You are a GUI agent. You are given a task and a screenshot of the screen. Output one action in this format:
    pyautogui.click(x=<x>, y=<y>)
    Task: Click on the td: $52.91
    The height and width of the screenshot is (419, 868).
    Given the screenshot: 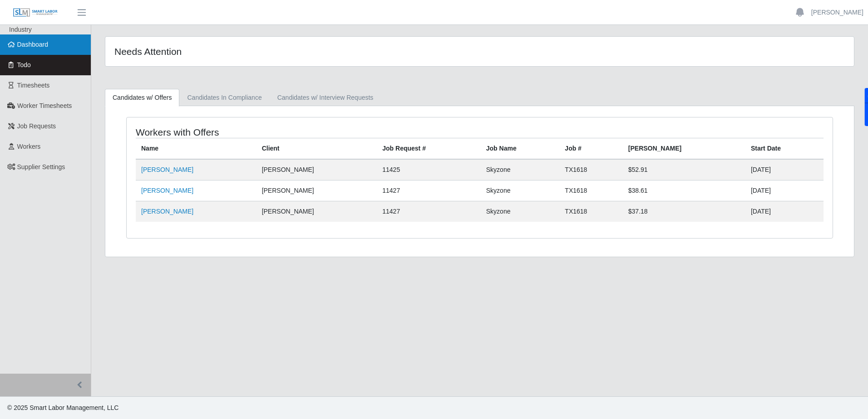 What is the action you would take?
    pyautogui.click(x=684, y=170)
    